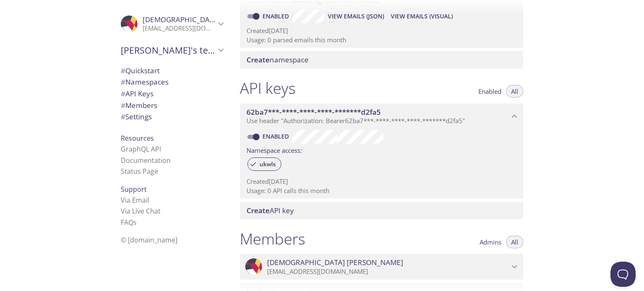 The width and height of the screenshot is (644, 291). I want to click on span: Resources, so click(137, 138).